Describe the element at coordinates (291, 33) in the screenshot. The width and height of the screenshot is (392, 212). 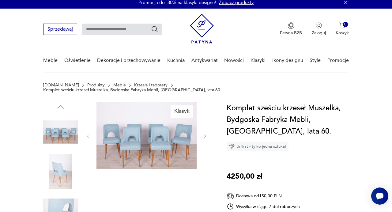
I see `p: Patyna B2B` at that location.